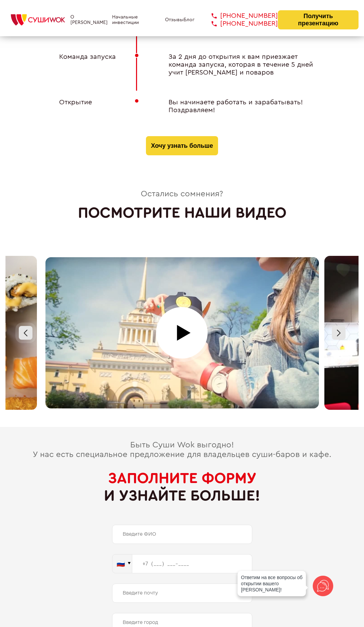 Image resolution: width=364 pixels, height=627 pixels. Describe the element at coordinates (38, 20) in the screenshot. I see `img: СУШИWOK` at that location.